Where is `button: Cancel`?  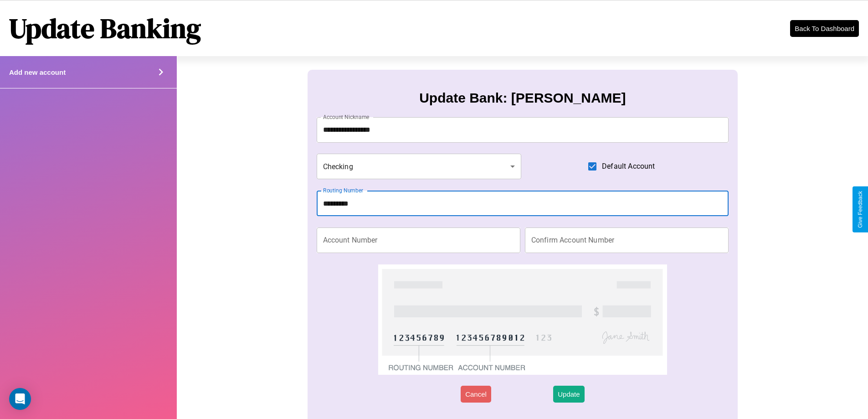 button: Cancel is located at coordinates (476, 394).